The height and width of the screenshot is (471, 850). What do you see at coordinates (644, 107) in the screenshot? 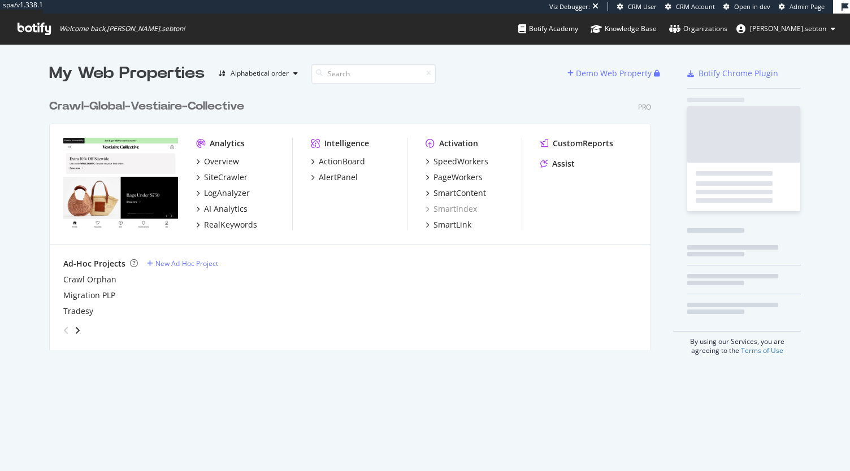
I see `div: Pro` at bounding box center [644, 107].